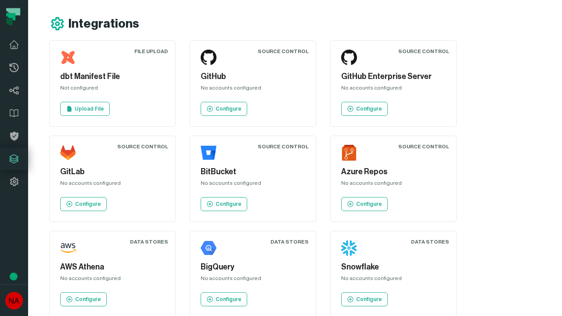  What do you see at coordinates (68, 58) in the screenshot?
I see `img: dbt Manifest File` at bounding box center [68, 58].